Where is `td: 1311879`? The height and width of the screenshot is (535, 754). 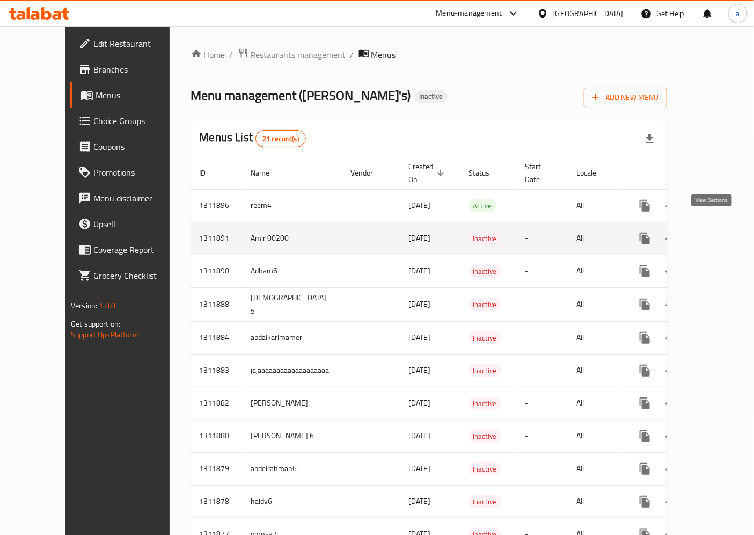 td: 1311879 is located at coordinates (217, 468).